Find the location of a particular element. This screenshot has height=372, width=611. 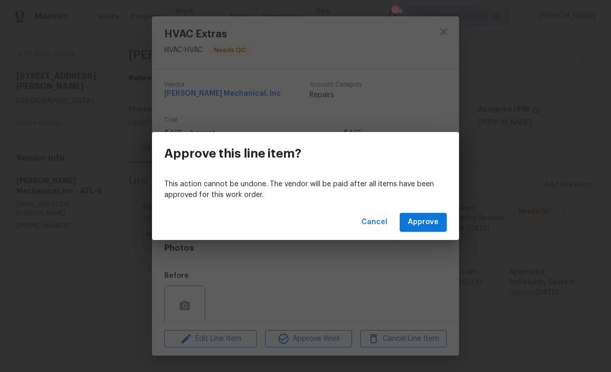

p: This action cannot be undone. The vendor will be paid after all items have been approved for this... is located at coordinates (306, 190).